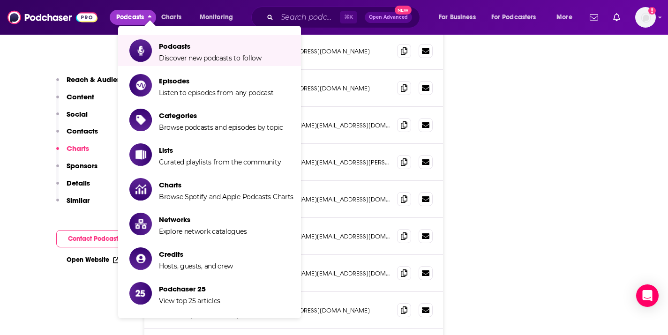 Image resolution: width=668 pixels, height=335 pixels. Describe the element at coordinates (98, 79) in the screenshot. I see `p: Reach & Audience` at that location.